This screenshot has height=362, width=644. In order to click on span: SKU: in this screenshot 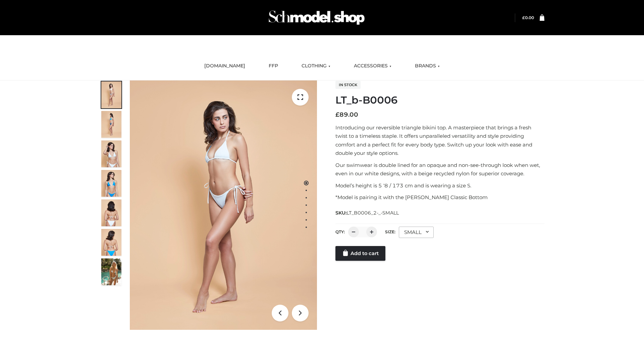, I will do `click(367, 213)`.